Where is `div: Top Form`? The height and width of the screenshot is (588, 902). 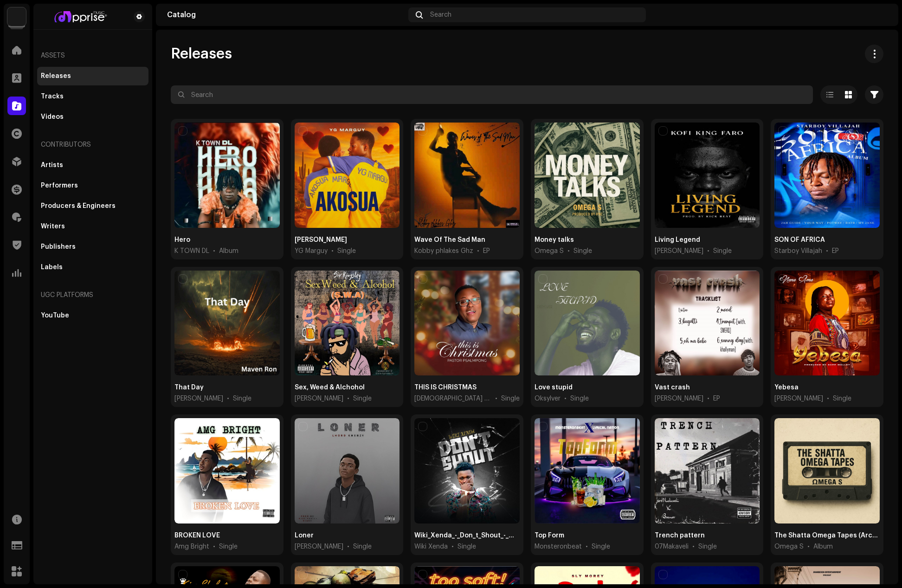
div: Top Form is located at coordinates (550, 535).